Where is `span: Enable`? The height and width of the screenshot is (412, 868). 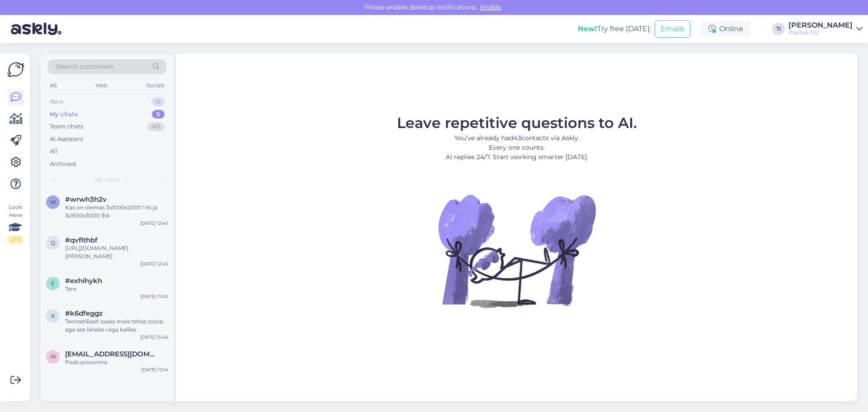 span: Enable is located at coordinates (491, 7).